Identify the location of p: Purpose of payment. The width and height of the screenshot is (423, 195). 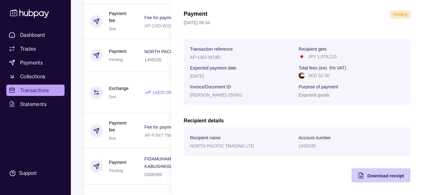
(318, 87).